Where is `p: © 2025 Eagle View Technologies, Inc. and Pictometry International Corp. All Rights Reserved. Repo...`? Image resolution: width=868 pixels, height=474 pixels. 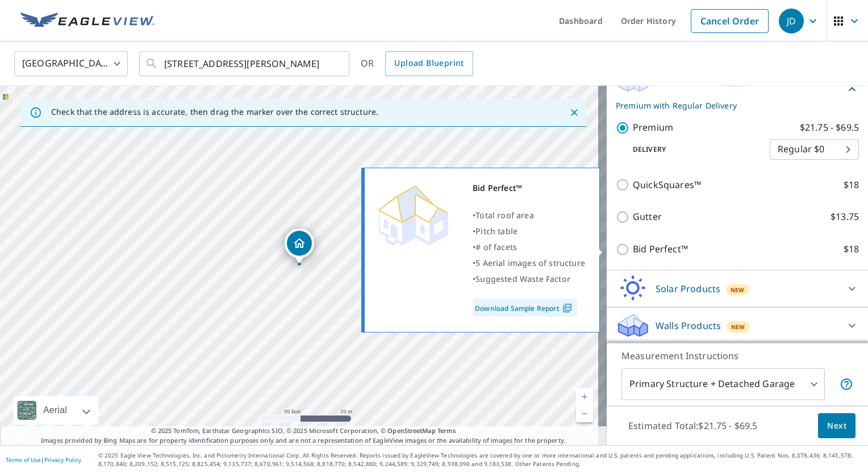
p: © 2025 Eagle View Technologies, Inc. and Pictometry International Corp. All Rights Reserved. Repo... is located at coordinates (480, 459).